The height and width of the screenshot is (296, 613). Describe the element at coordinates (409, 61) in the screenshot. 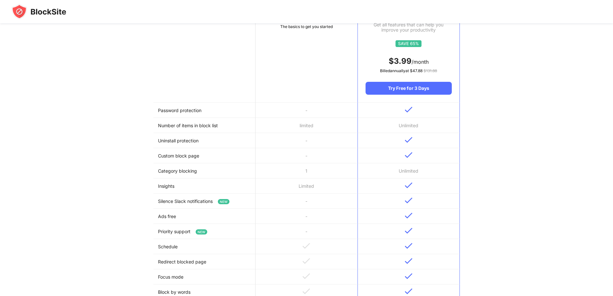

I see `div: /month` at that location.